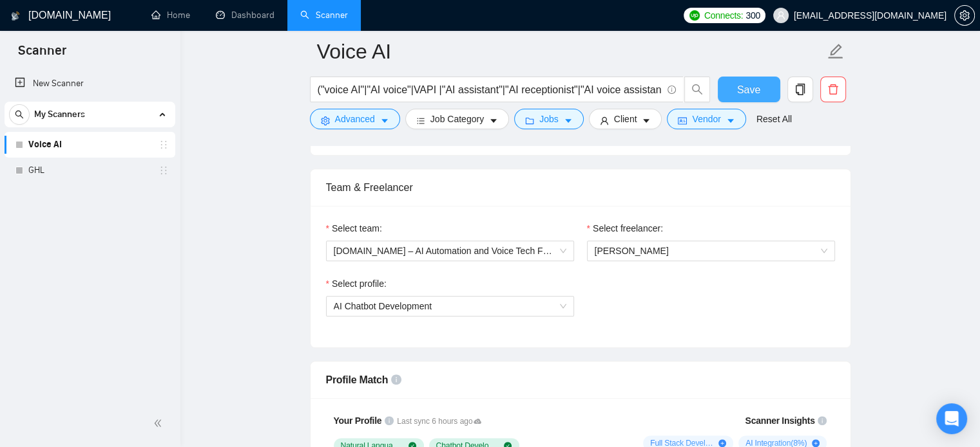 The width and height of the screenshot is (980, 447). What do you see at coordinates (357, 379) in the screenshot?
I see `span: Profile Match` at bounding box center [357, 379].